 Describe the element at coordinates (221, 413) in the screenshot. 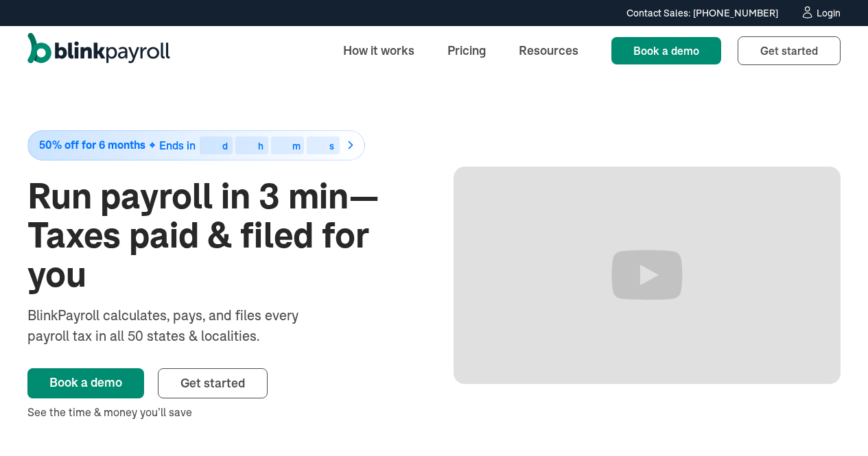

I see `div: See the time & money you’ll save` at that location.